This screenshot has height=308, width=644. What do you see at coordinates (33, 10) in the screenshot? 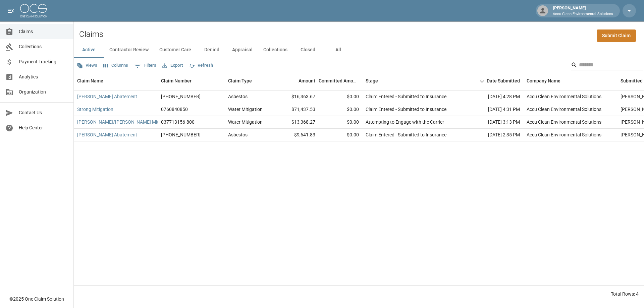
I see `img: ocs-logo-white-transparent.png` at bounding box center [33, 10].